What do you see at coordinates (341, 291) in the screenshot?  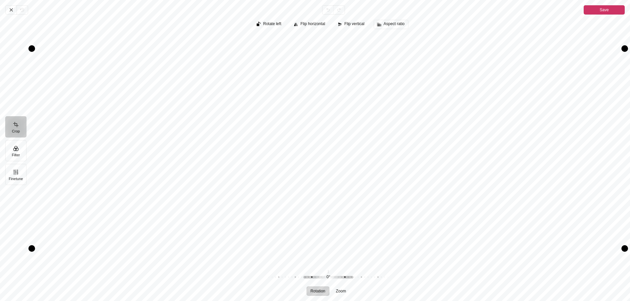 I see `span: Zoom` at bounding box center [341, 291].